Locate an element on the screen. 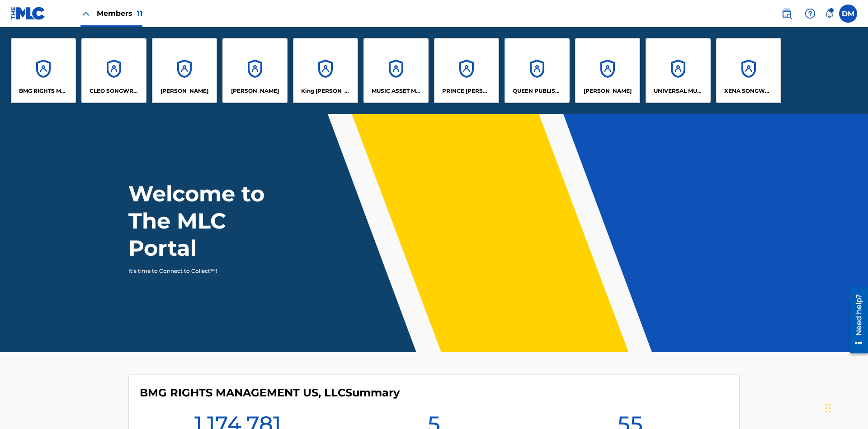  a: AccountsUNIVERSAL MUSIC PUB GROUP is located at coordinates (678, 71).